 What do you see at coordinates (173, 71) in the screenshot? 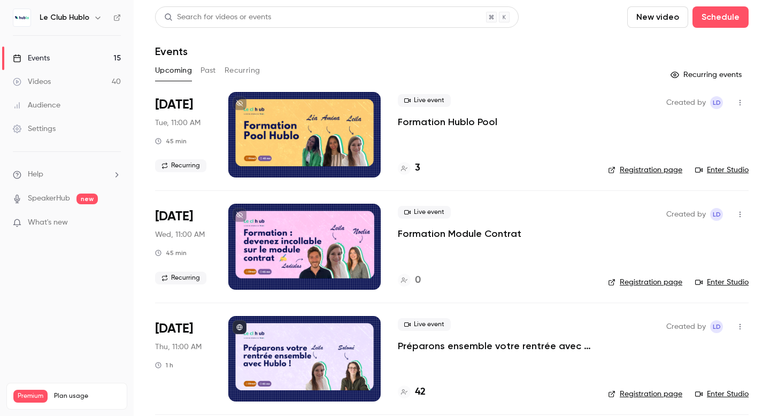
I see `button: Upcoming` at bounding box center [173, 71].